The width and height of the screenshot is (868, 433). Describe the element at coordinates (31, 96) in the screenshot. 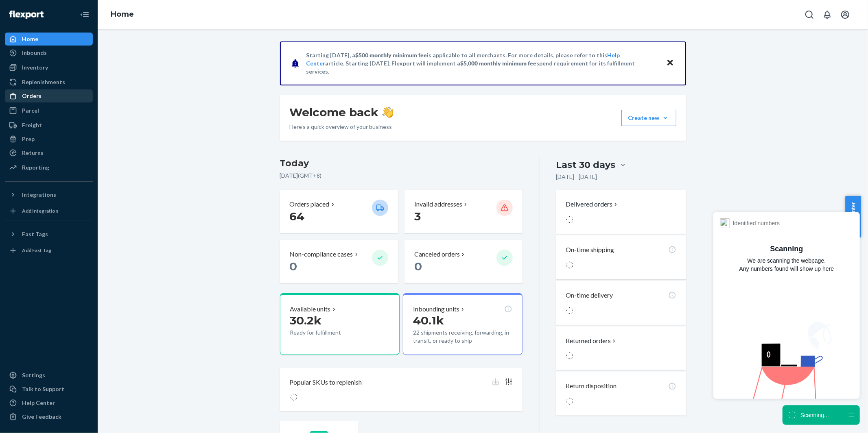

I see `div: Orders` at that location.